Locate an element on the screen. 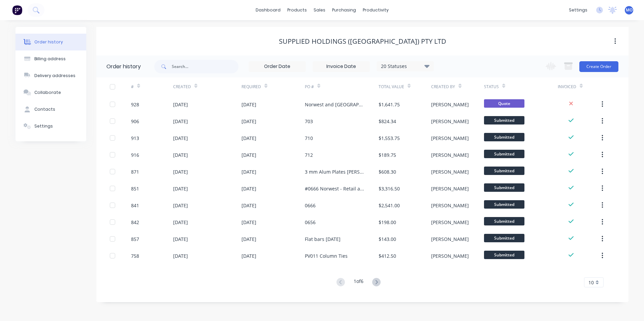 The image size is (644, 321). div: settings is located at coordinates (578, 10).